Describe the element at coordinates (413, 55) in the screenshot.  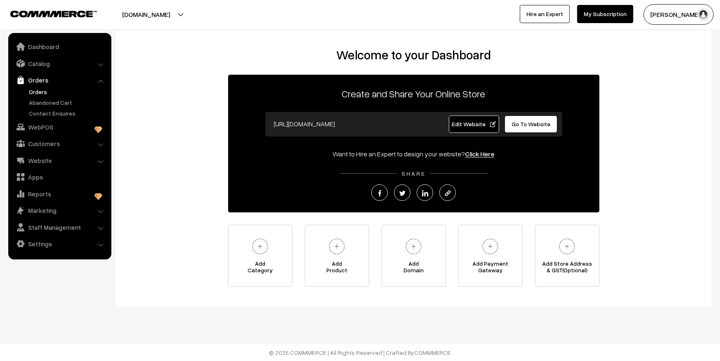
I see `h2: Welcome to your Dashboard` at that location.